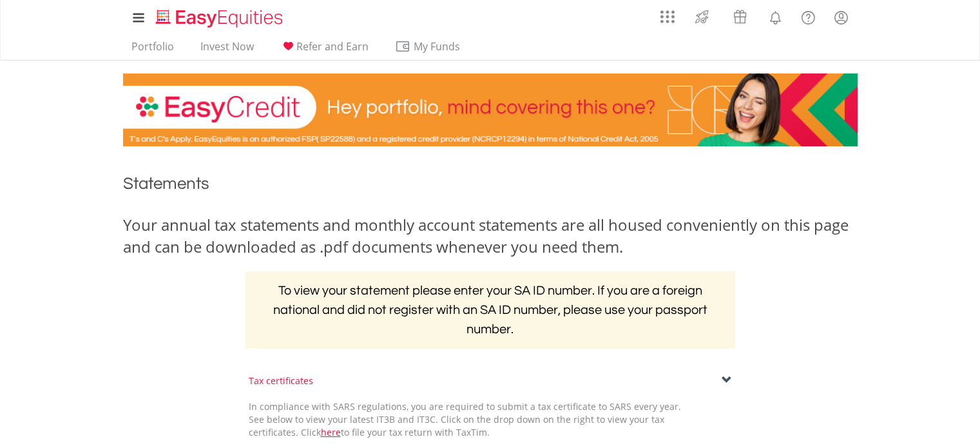 The height and width of the screenshot is (448, 980). What do you see at coordinates (776, 16) in the screenshot?
I see `a: Notifications` at bounding box center [776, 16].